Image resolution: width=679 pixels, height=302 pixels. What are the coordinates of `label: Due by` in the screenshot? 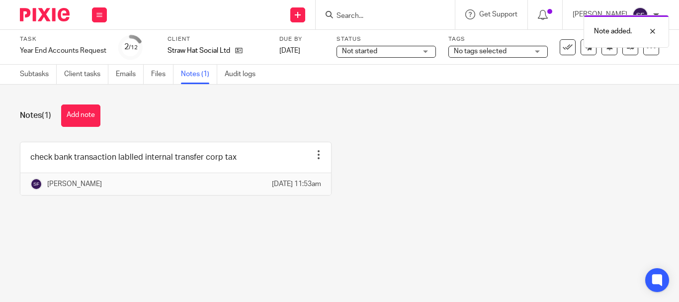 It's located at (302, 39).